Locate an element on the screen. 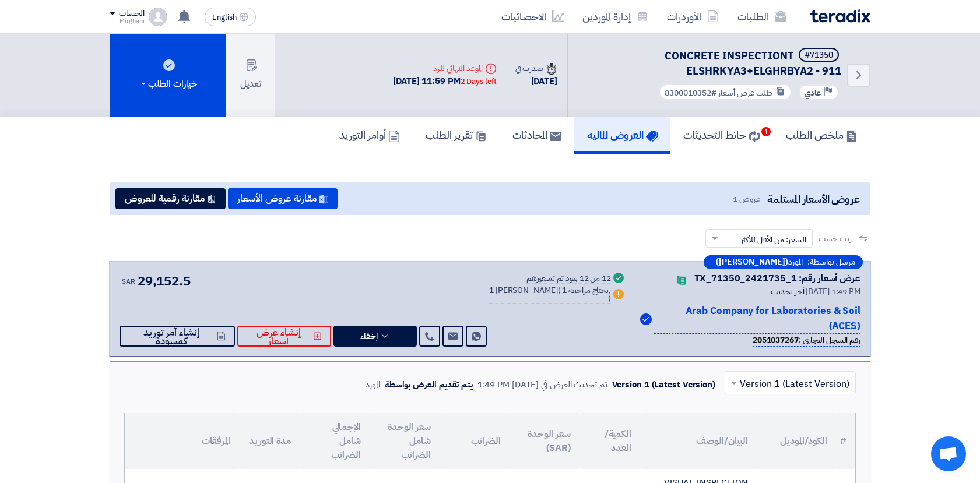  a: إدارة الموردين is located at coordinates (615, 16).